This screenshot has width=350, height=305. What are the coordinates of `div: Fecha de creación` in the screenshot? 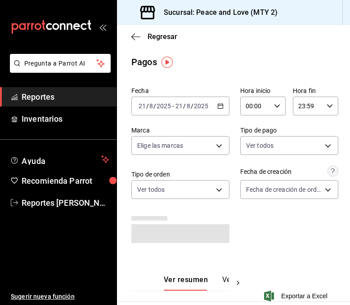 It's located at (266, 172).